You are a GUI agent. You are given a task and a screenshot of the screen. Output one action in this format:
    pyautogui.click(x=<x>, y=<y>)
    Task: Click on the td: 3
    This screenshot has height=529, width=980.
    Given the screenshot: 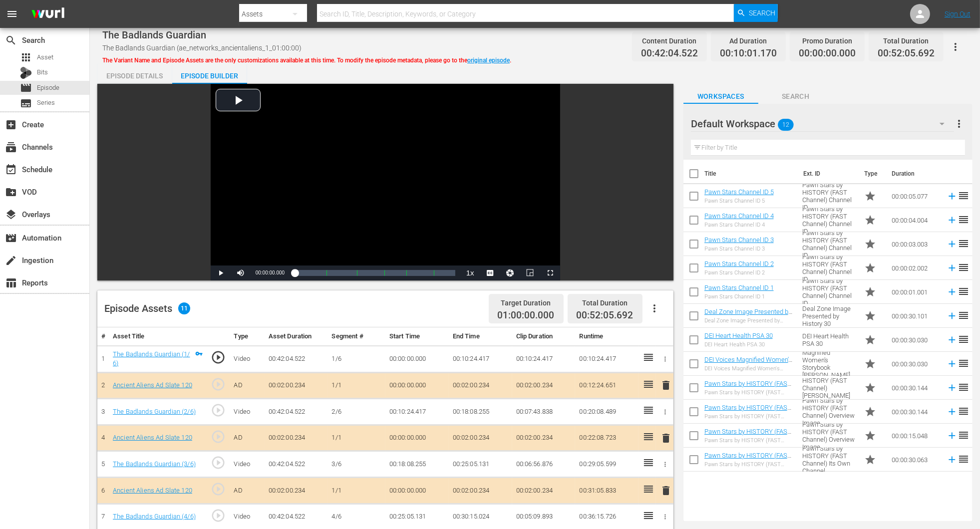 What is the action you would take?
    pyautogui.click(x=103, y=412)
    